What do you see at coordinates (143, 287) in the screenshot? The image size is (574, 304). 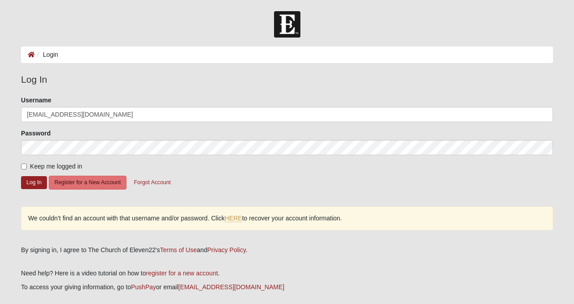 I see `a: PushPay` at bounding box center [143, 287].